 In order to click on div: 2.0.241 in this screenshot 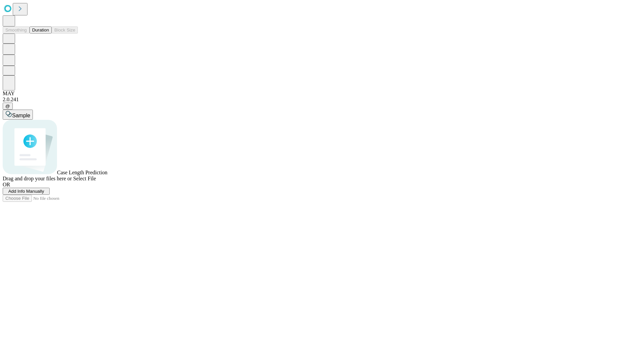, I will do `click(322, 99)`.